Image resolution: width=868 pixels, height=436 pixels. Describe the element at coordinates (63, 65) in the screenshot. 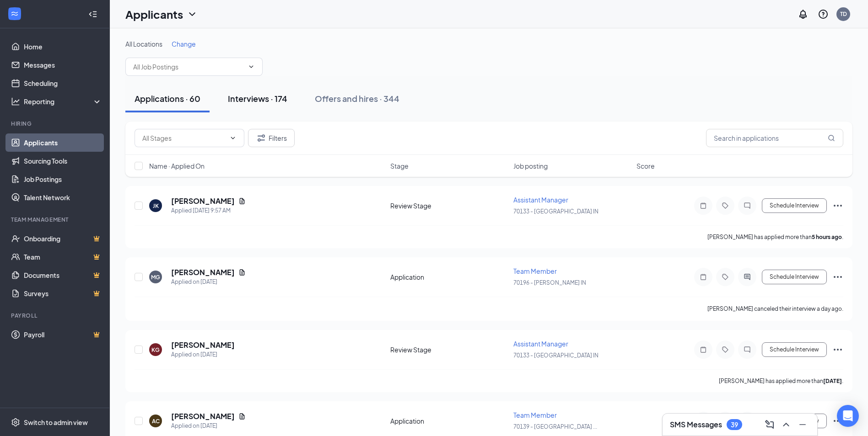

I see `a: Messages` at that location.